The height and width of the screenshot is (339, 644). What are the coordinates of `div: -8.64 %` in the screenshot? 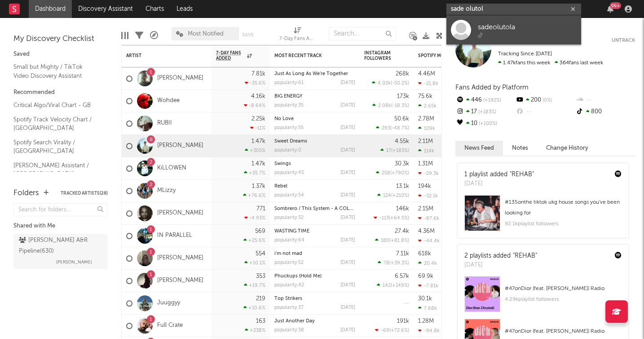 It's located at (255, 105).